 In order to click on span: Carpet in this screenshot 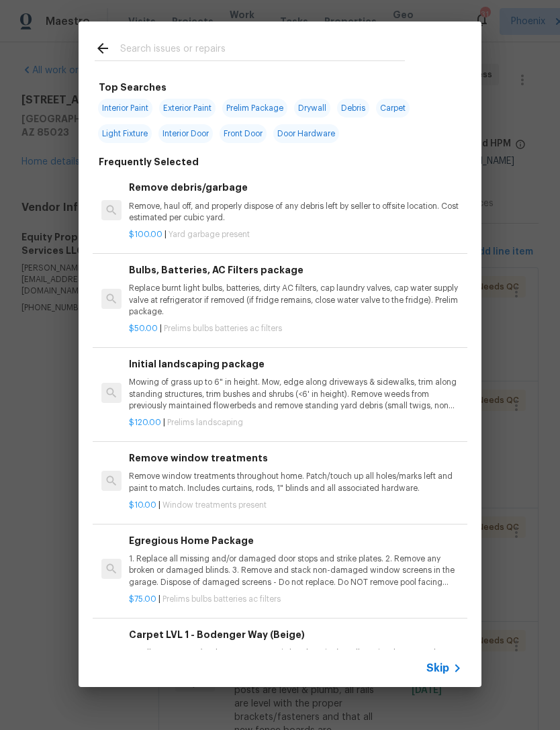, I will do `click(392, 108)`.